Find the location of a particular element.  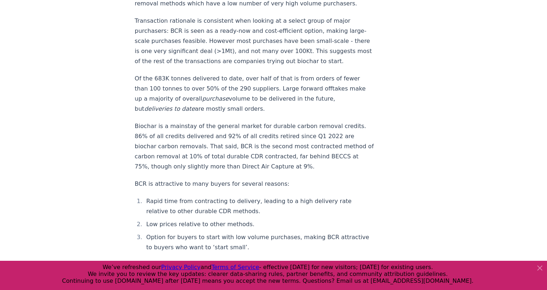

li: Low prices relative to other methods. is located at coordinates (259, 225).